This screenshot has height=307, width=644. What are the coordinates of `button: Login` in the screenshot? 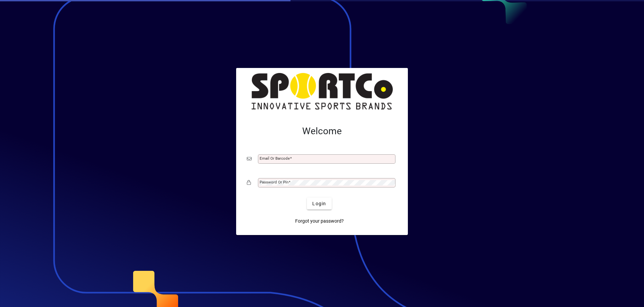 It's located at (319, 203).